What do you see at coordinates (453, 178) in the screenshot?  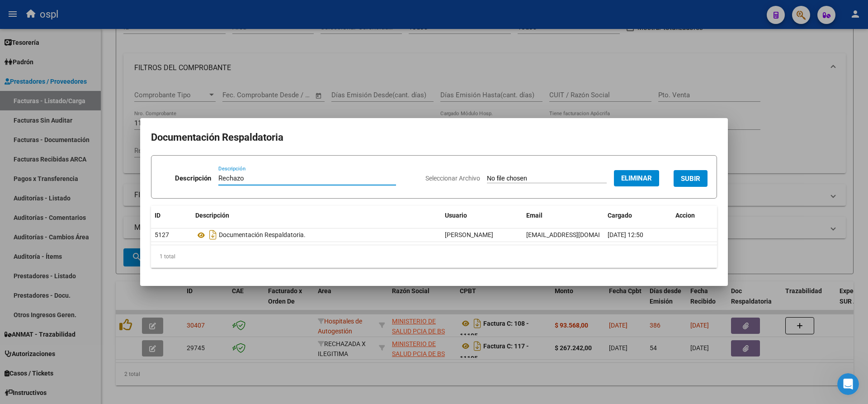 I see `span: Seleccionar Archivo` at bounding box center [453, 178].